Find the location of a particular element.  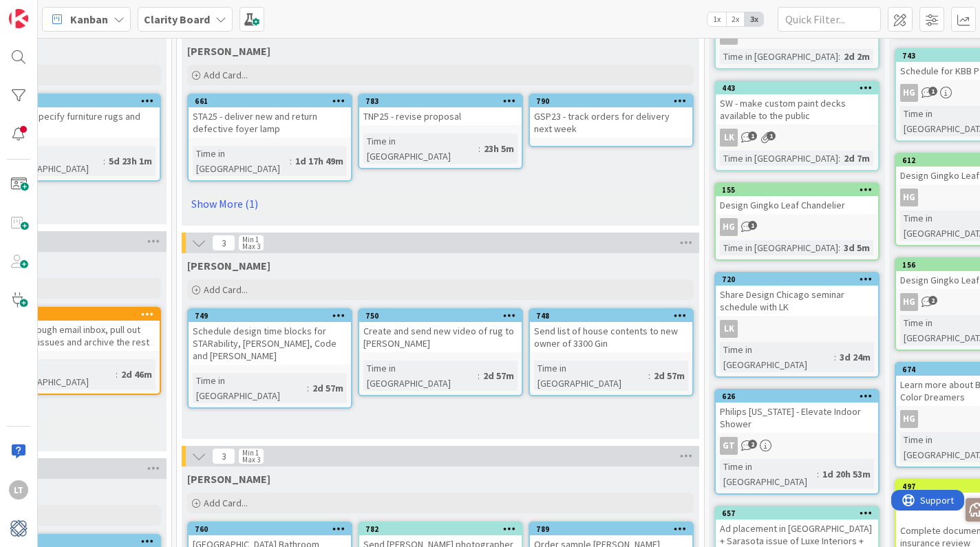

div: 1d 20h 53m is located at coordinates (847, 474).